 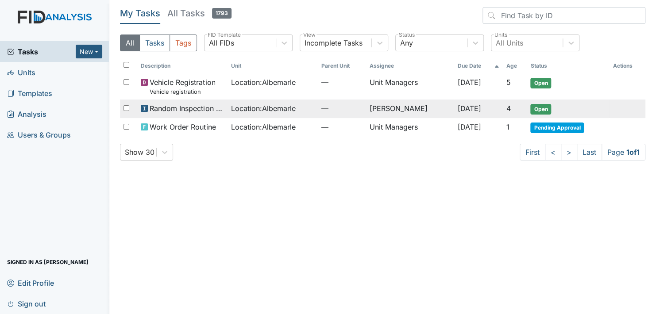 I want to click on th: Actions, so click(x=627, y=66).